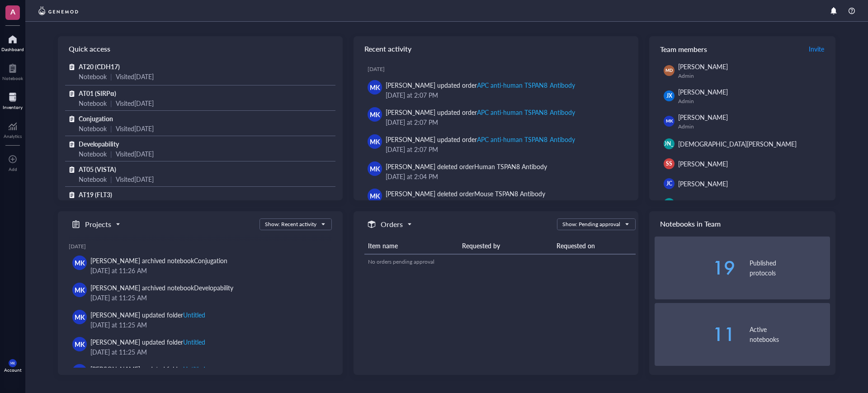 This screenshot has height=393, width=868. I want to click on img: genemod-logo, so click(58, 11).